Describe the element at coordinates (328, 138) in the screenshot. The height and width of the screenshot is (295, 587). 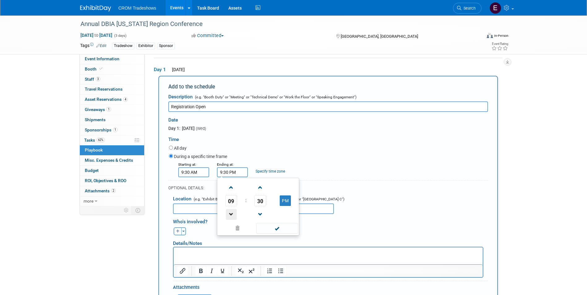
I see `div: Time` at that location.